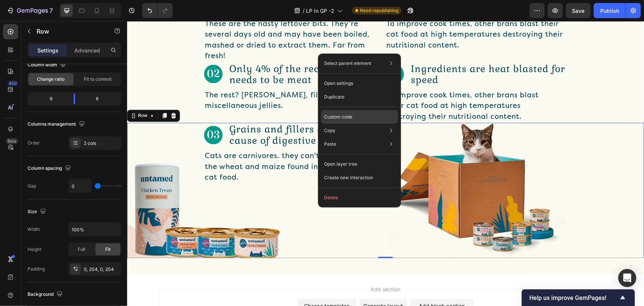  I want to click on div: Publish, so click(610, 11).